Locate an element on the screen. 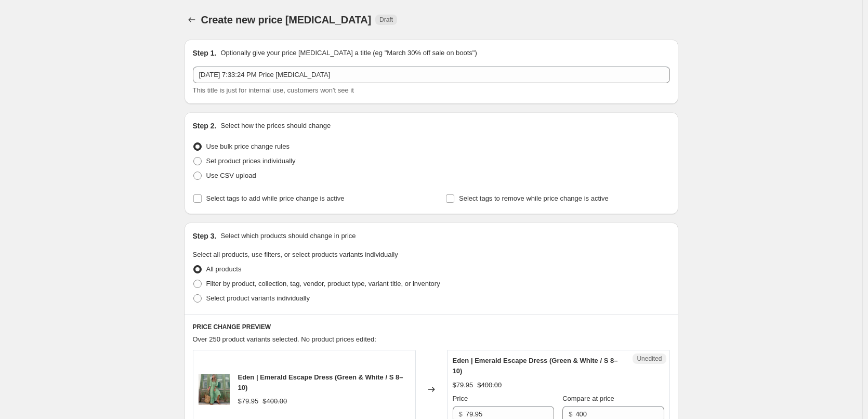  span: Select product variants individually is located at coordinates (258, 298).